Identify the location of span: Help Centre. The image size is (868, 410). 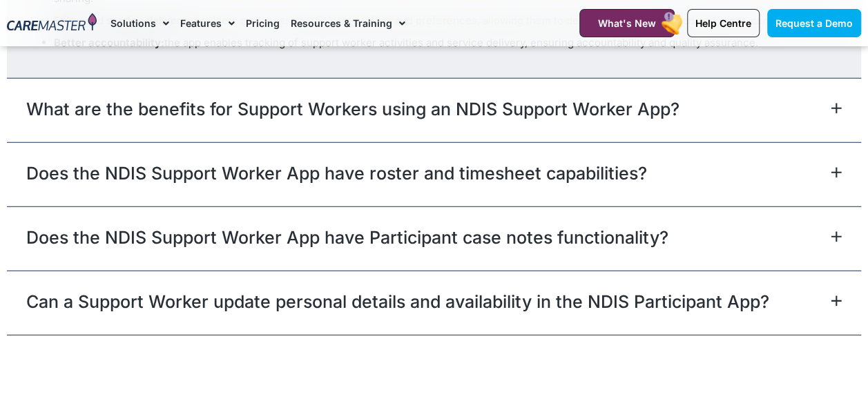
(723, 22).